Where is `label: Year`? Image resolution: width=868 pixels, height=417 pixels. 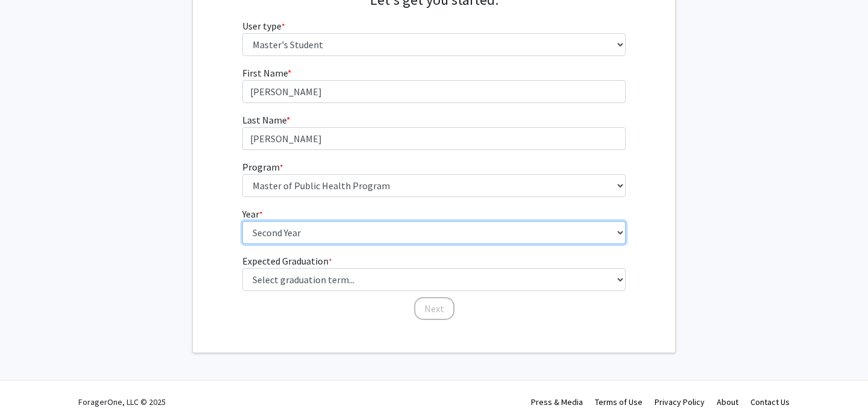 label: Year is located at coordinates (252, 214).